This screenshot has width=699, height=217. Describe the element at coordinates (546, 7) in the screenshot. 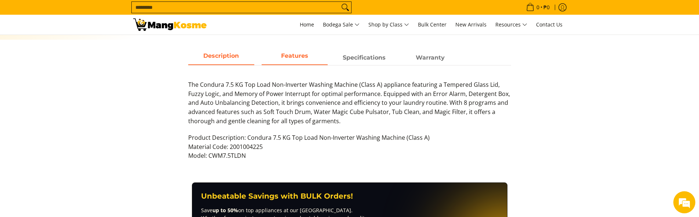

I see `span: ₱0` at that location.